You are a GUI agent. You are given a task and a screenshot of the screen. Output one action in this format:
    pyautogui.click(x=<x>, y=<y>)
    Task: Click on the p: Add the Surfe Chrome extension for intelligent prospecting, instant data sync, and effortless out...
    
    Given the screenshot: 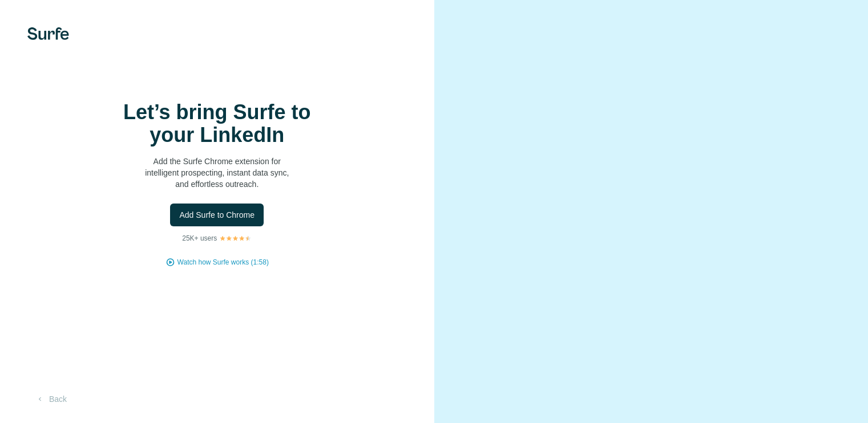 What is the action you would take?
    pyautogui.click(x=217, y=173)
    